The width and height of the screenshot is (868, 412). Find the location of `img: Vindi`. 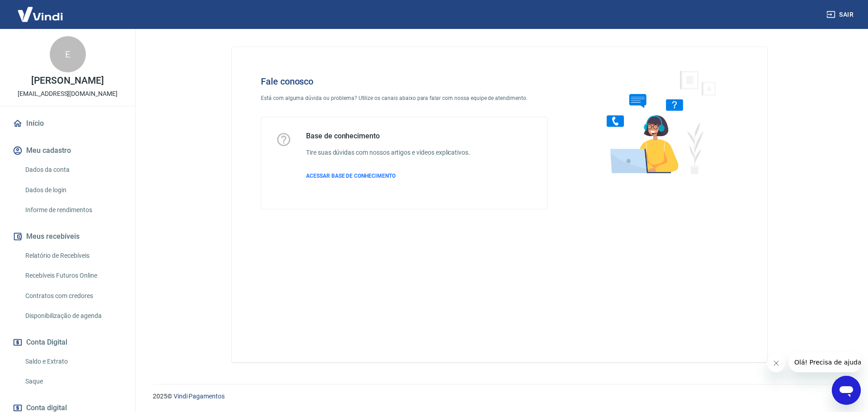

img: Vindi is located at coordinates (40, 14).